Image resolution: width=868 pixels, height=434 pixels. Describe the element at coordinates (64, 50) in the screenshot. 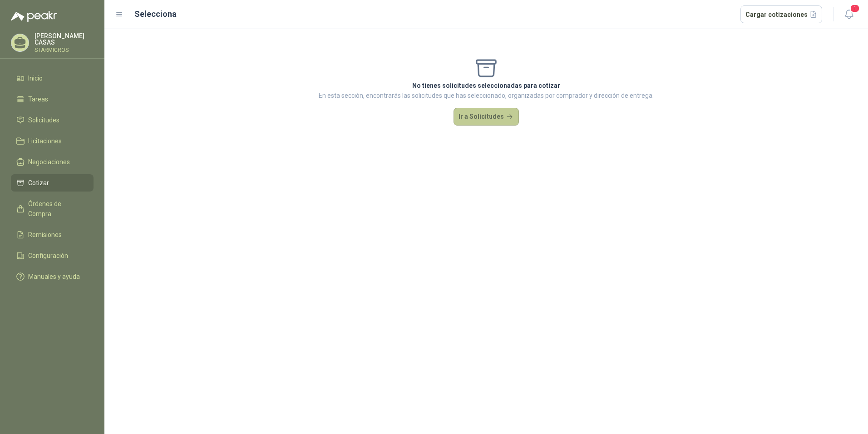

I see `p: STARMICROS` at that location.